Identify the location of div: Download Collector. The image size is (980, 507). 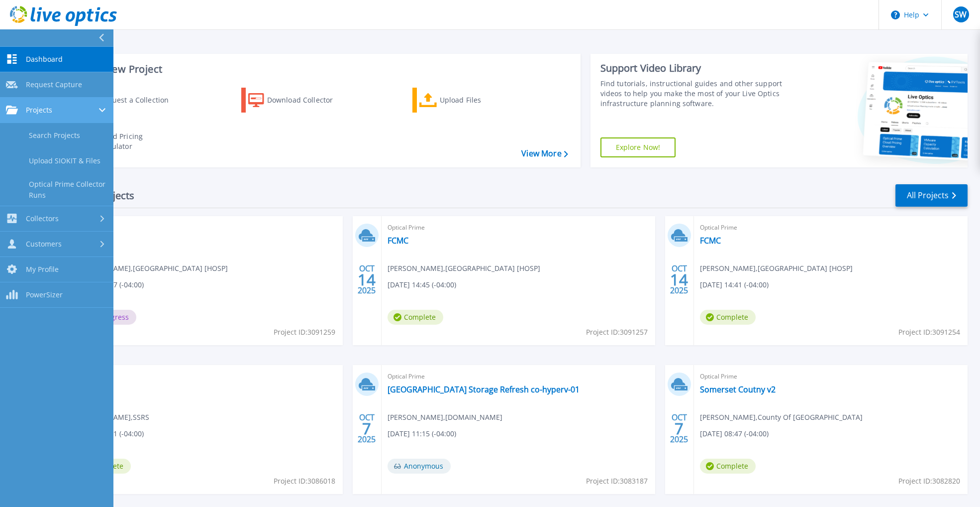
(307, 100).